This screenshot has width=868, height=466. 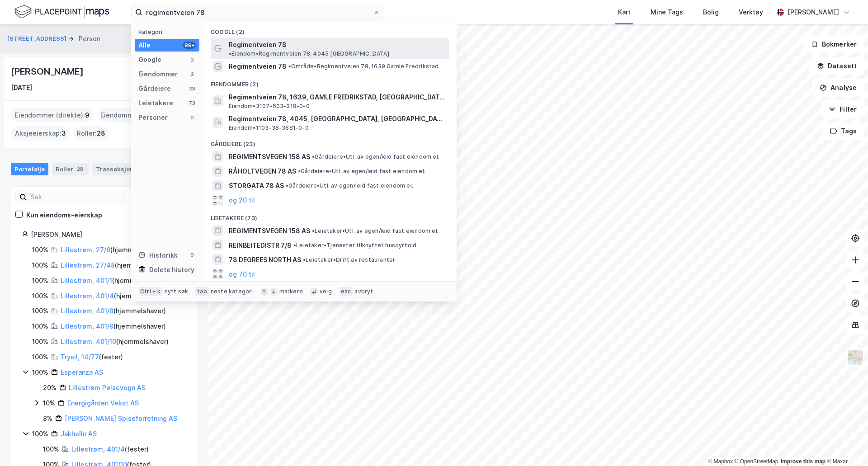 What do you see at coordinates (80, 169) in the screenshot?
I see `div: 28` at bounding box center [80, 169].